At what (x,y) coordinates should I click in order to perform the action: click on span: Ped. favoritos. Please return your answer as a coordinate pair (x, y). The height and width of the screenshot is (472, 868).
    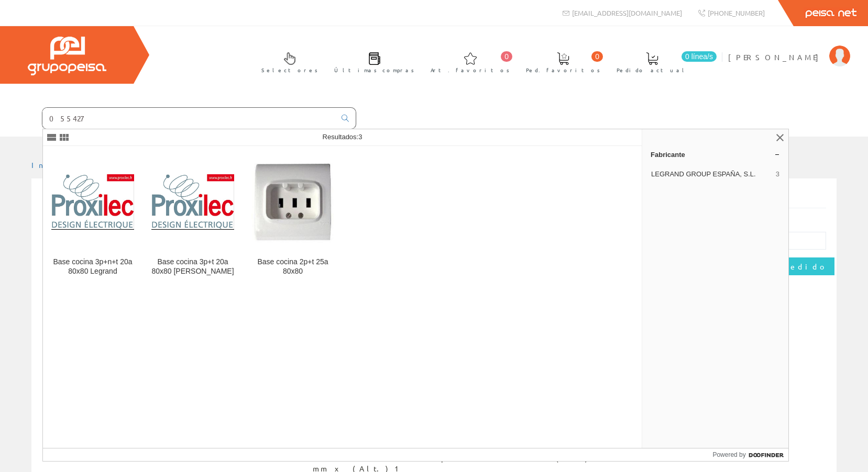
    Looking at the image, I should click on (563, 70).